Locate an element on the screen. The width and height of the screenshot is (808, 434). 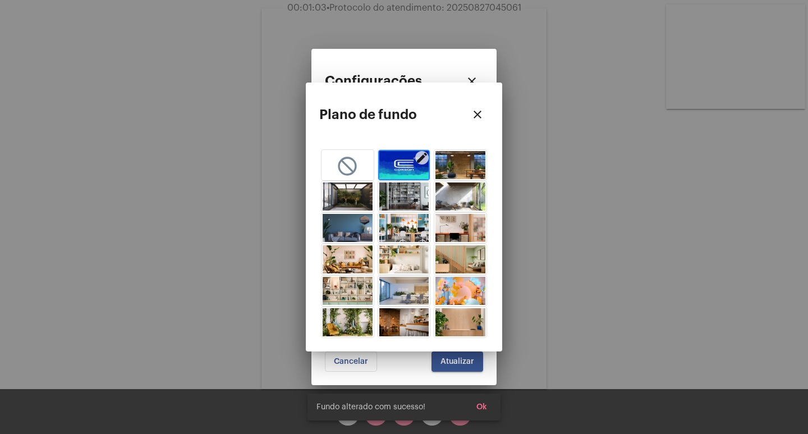
mat-icon: edit is located at coordinates (422, 158).